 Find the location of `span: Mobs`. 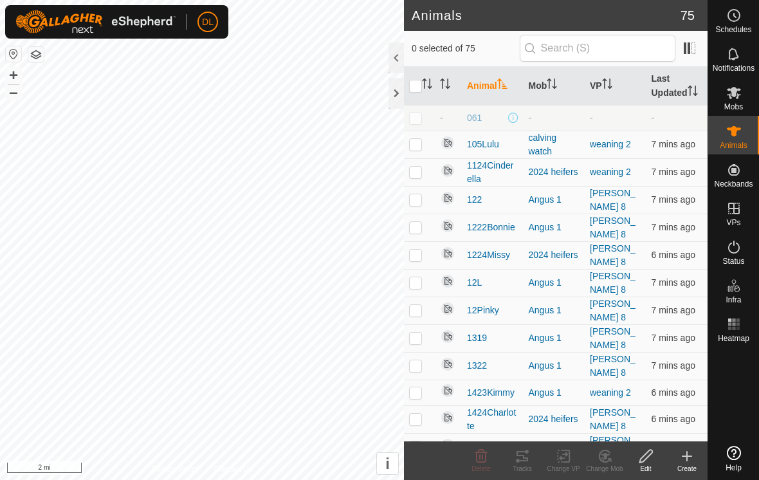

span: Mobs is located at coordinates (734, 107).